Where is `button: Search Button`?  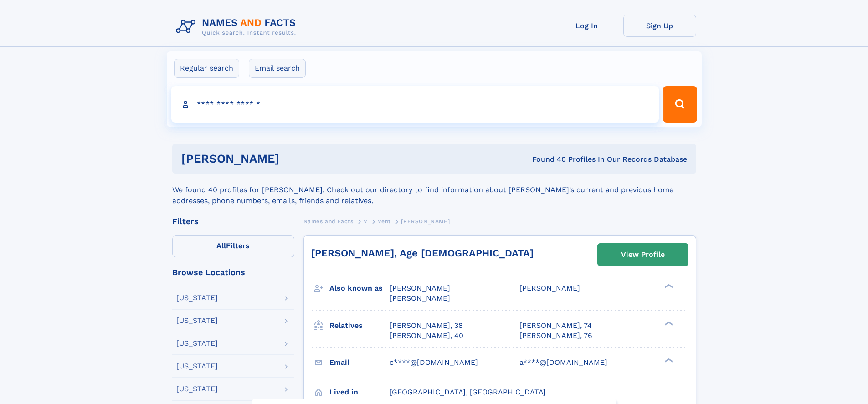
button: Search Button is located at coordinates (680, 104).